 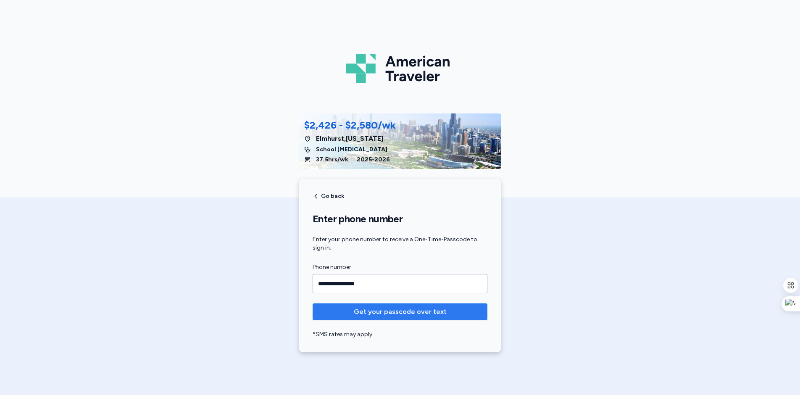 What do you see at coordinates (400, 219) in the screenshot?
I see `h1: Enter phone number` at bounding box center [400, 219].